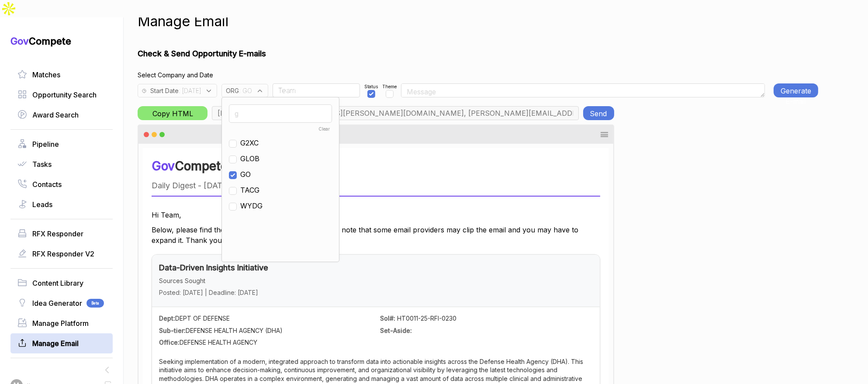 The height and width of the screenshot is (384, 868). I want to click on span: Start Date, so click(164, 90).